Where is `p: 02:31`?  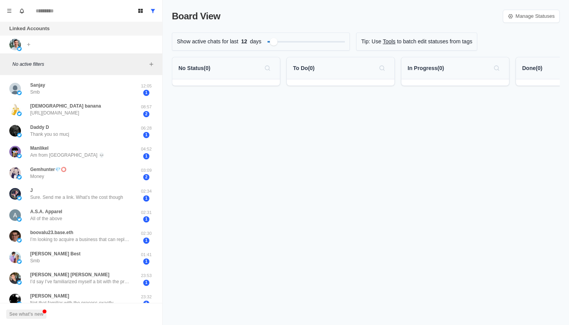
p: 02:31 is located at coordinates (146, 212).